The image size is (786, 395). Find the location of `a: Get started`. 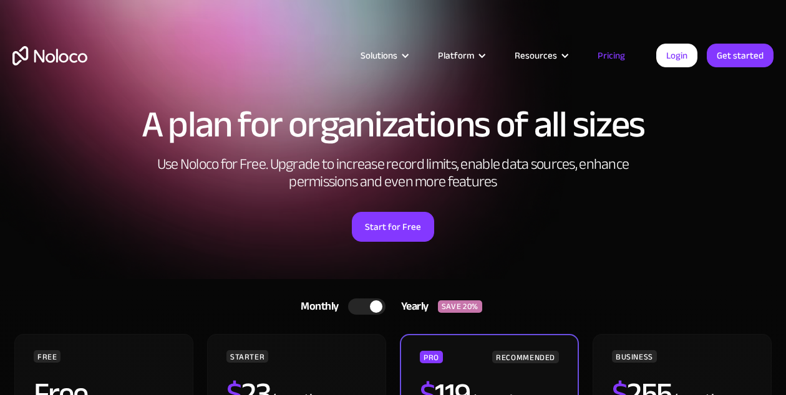

a: Get started is located at coordinates (740, 56).